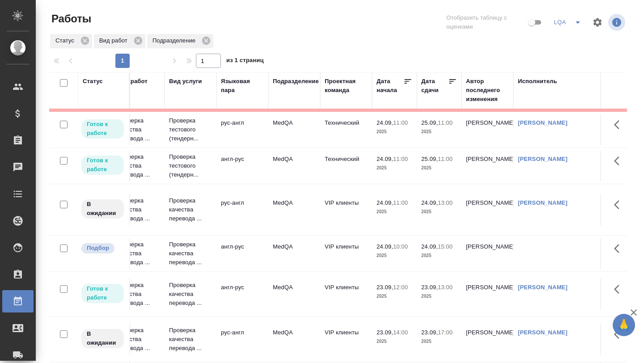 This screenshot has width=644, height=363. What do you see at coordinates (102, 248) in the screenshot?
I see `div: Можно подбирать исполнителей` at bounding box center [102, 248].